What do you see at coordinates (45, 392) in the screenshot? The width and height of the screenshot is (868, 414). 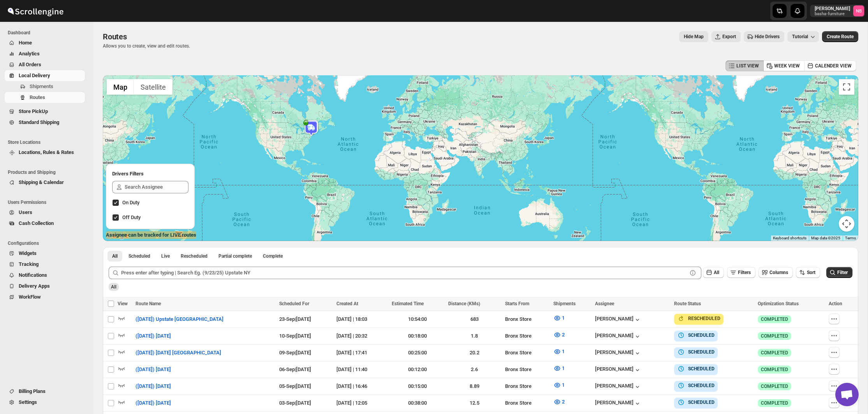 I see `button: Billing Plans` at bounding box center [45, 392].